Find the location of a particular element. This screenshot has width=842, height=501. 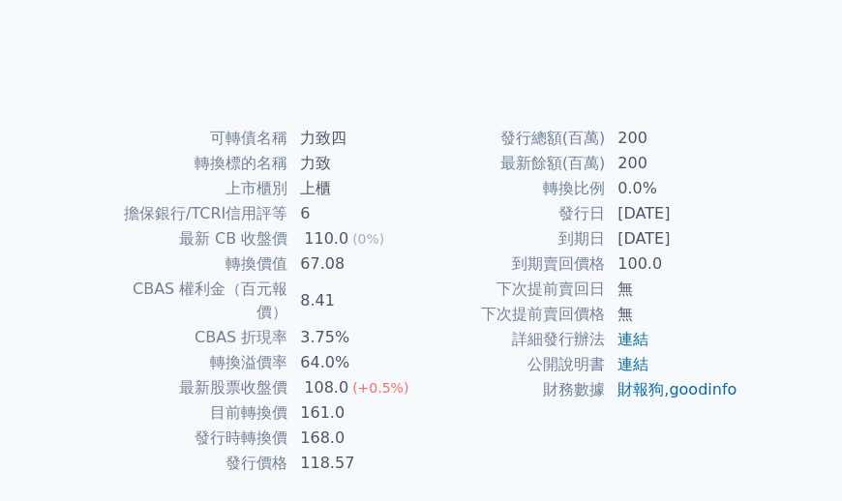

td: 下次提前賣回價格 is located at coordinates (513, 315).